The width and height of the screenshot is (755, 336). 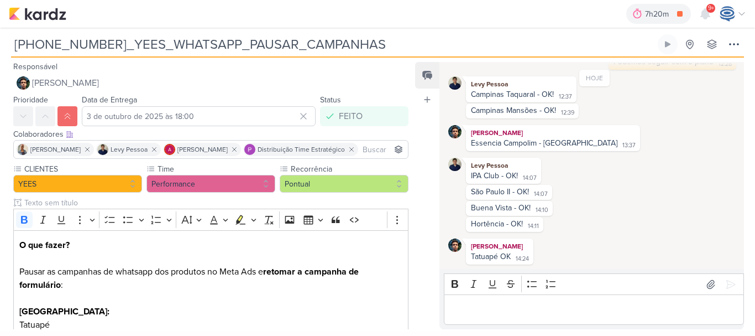 I want to click on button: Performance, so click(x=211, y=184).